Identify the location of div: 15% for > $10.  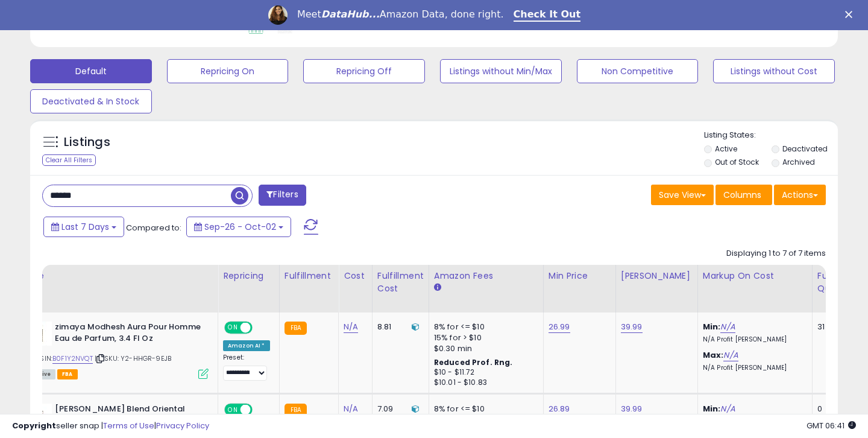
(484, 338).